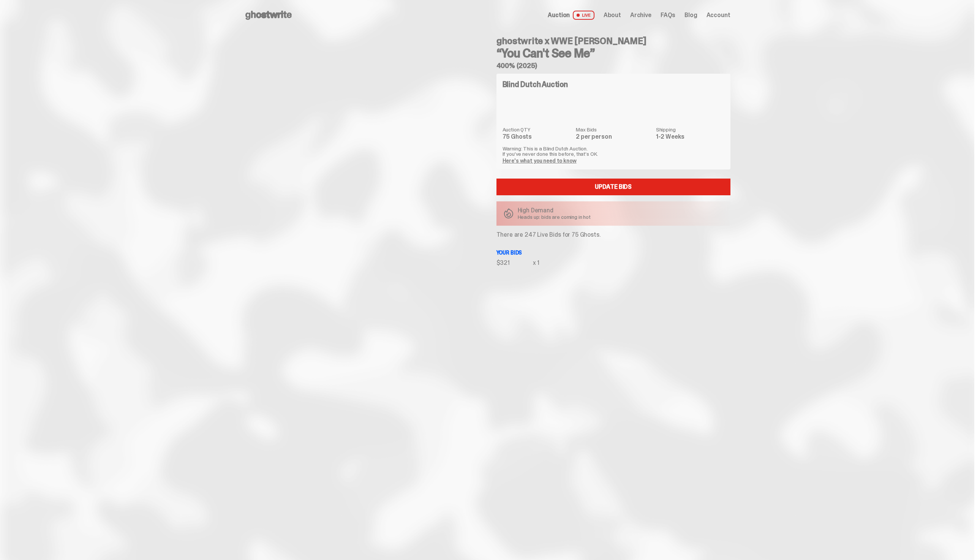  I want to click on dd: 75 Ghosts, so click(537, 137).